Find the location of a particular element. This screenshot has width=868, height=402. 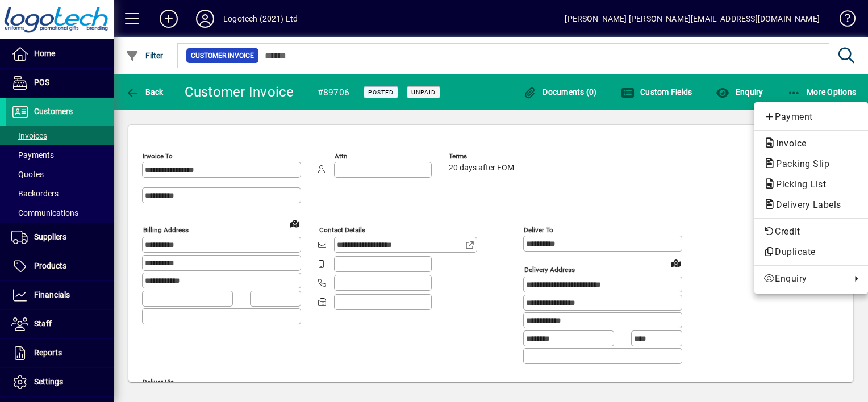

span: Picking List is located at coordinates (797, 184).